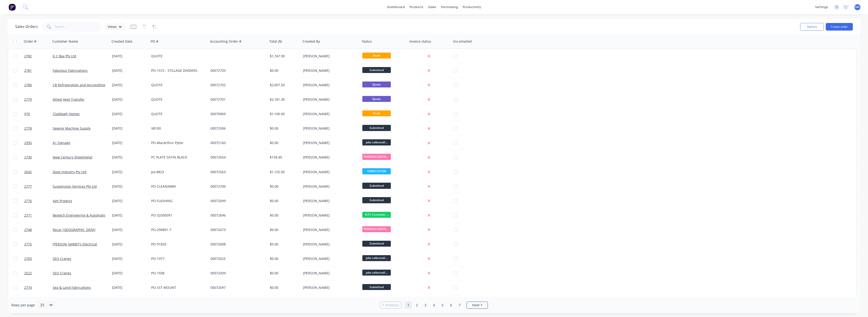 The height and width of the screenshot is (317, 868). I want to click on a: Allied Heat Transfer, so click(69, 99).